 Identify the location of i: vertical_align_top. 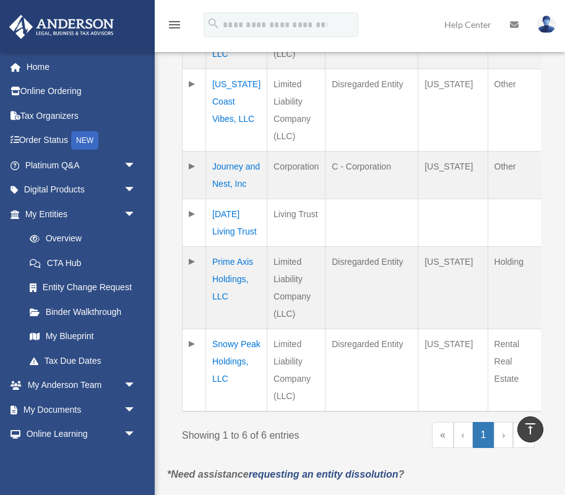
(531, 429).